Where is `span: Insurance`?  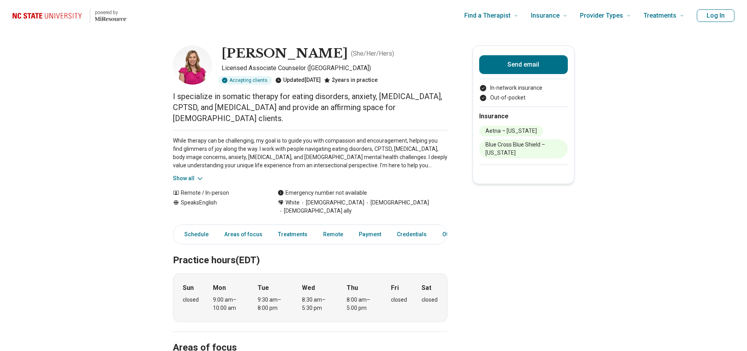
span: Insurance is located at coordinates (545, 16).